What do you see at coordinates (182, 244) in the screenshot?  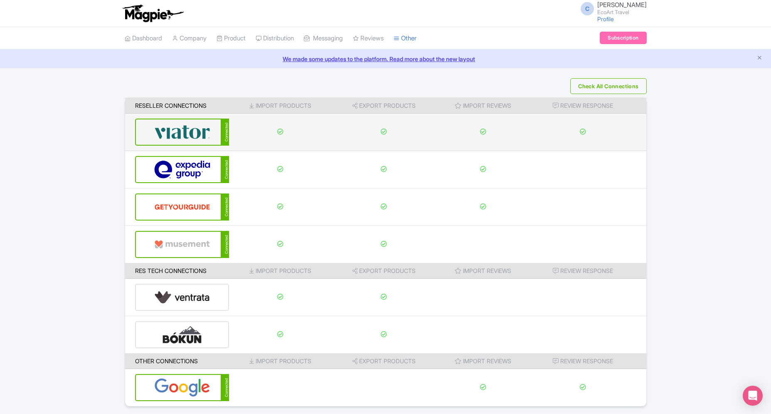 I see `img: musement-dad6797fd076d4ac540800b229e01643.svg` at bounding box center [182, 244].